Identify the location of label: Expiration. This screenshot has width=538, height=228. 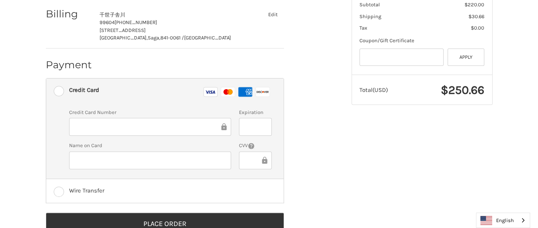
(255, 113).